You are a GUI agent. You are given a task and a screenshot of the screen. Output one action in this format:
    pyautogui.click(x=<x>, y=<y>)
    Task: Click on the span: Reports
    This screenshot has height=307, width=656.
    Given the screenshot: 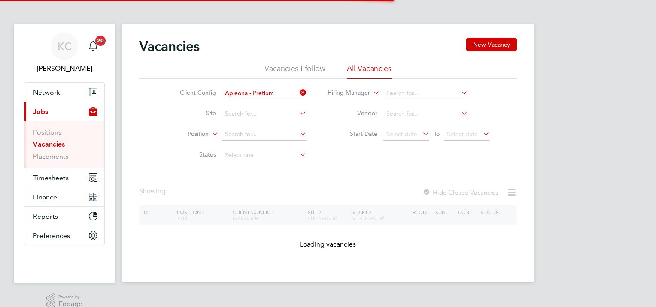 What is the action you would take?
    pyautogui.click(x=46, y=216)
    